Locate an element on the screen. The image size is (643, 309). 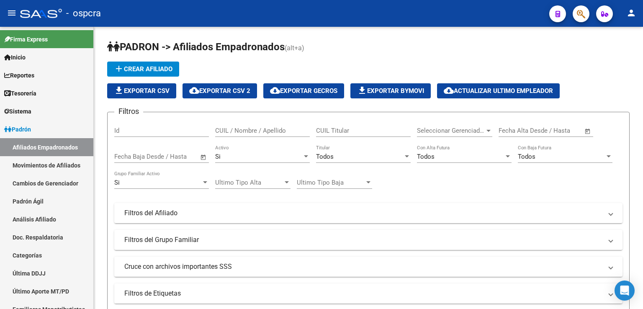
span: Exportar CSV 2 is located at coordinates (220, 91).